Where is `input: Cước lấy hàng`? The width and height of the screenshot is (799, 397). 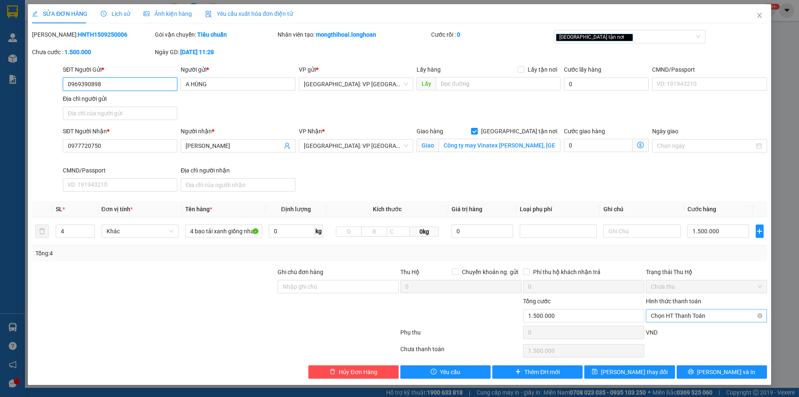 input: Cước lấy hàng is located at coordinates (606, 84).